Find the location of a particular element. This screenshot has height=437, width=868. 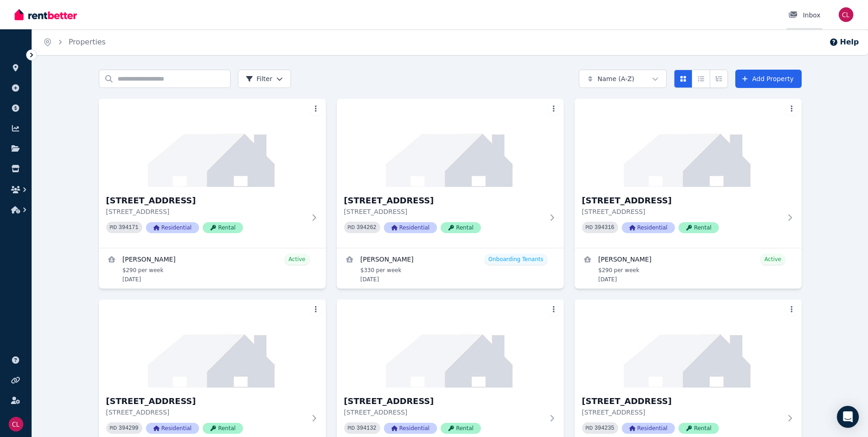

img: RentBetter is located at coordinates (46, 15).